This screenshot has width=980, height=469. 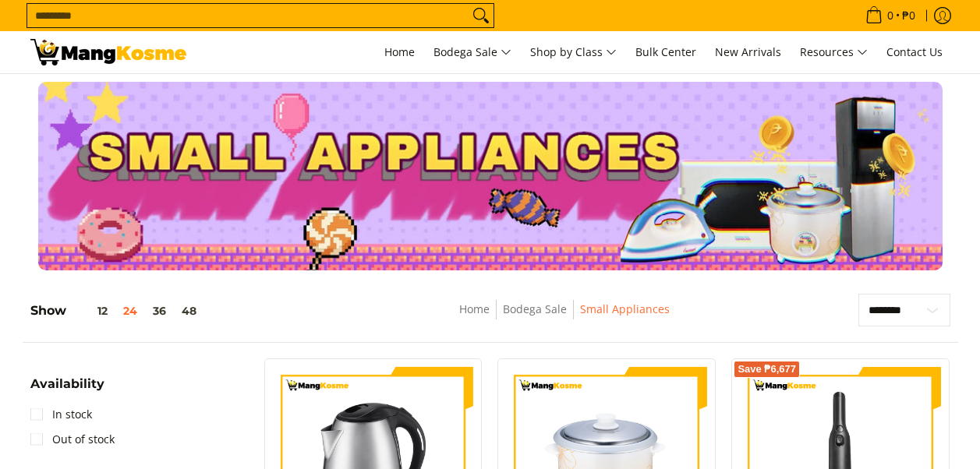 I want to click on img: Small Appliances l Mang Kosme: Home Appliances Warehouse Sale | Page 2, so click(x=108, y=52).